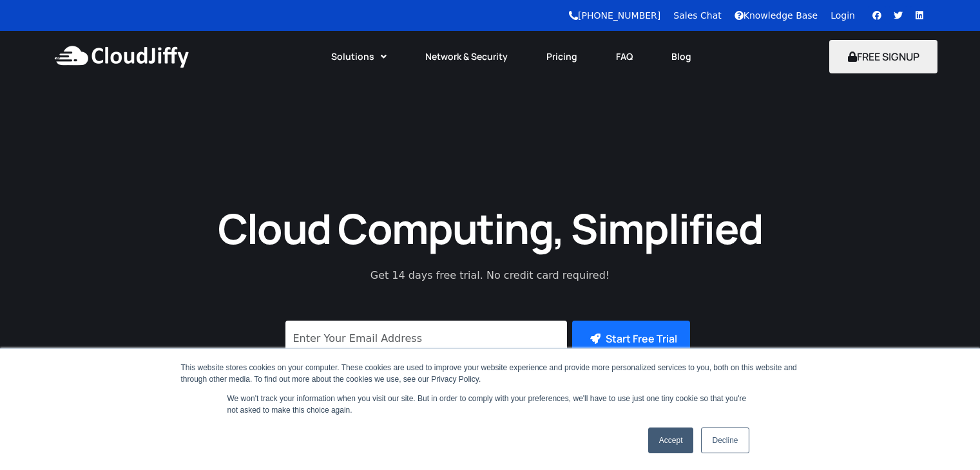  I want to click on a: Accept, so click(671, 440).